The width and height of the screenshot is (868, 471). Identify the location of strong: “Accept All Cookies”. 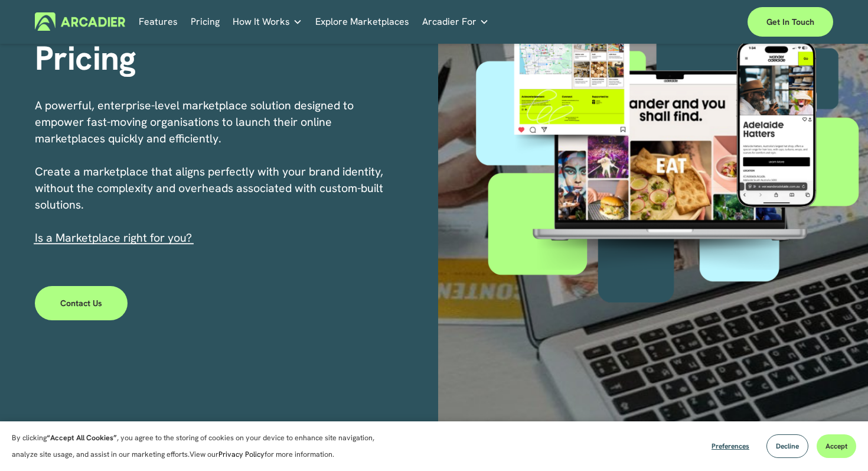
(81, 438).